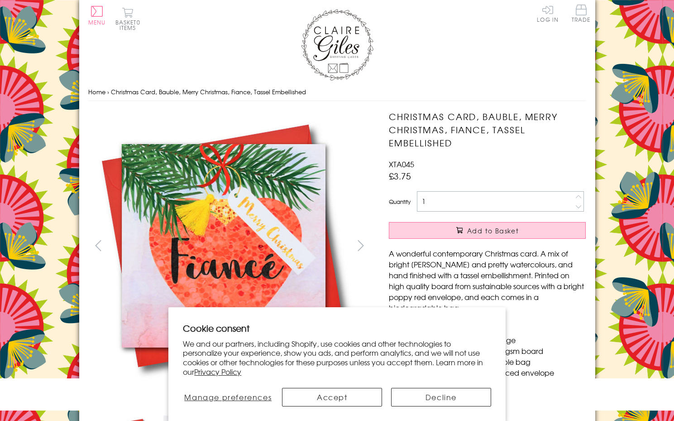  What do you see at coordinates (337, 92) in the screenshot?
I see `nav: breadcrumbs` at bounding box center [337, 92].